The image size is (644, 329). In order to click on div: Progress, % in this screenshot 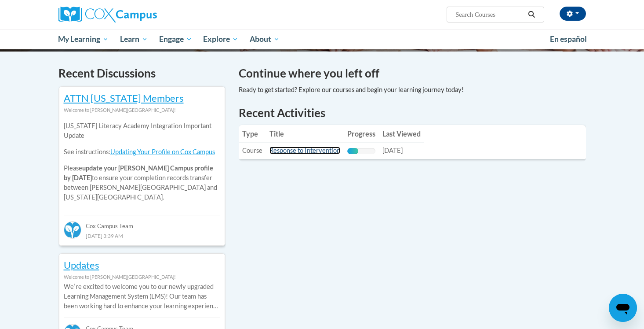, I will do `click(353, 151)`.